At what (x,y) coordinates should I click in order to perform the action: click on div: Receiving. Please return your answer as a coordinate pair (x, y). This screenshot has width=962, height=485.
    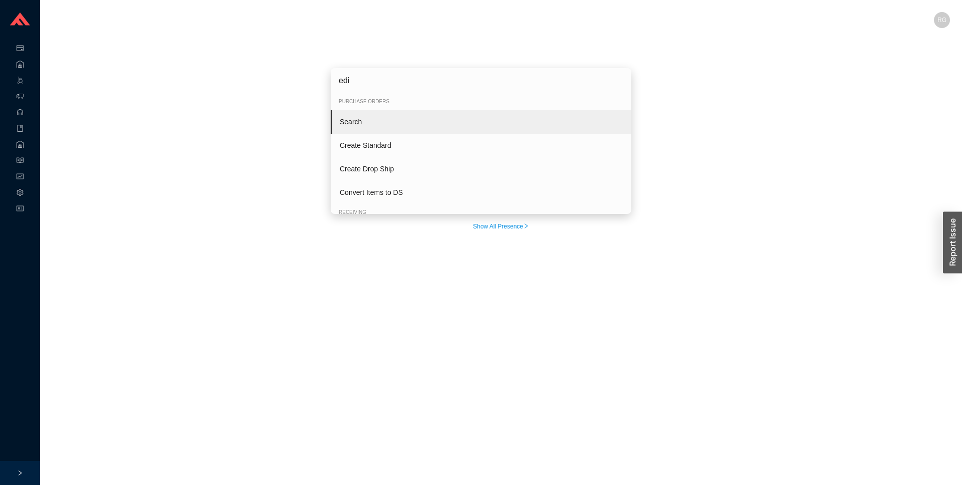
    Looking at the image, I should click on (481, 212).